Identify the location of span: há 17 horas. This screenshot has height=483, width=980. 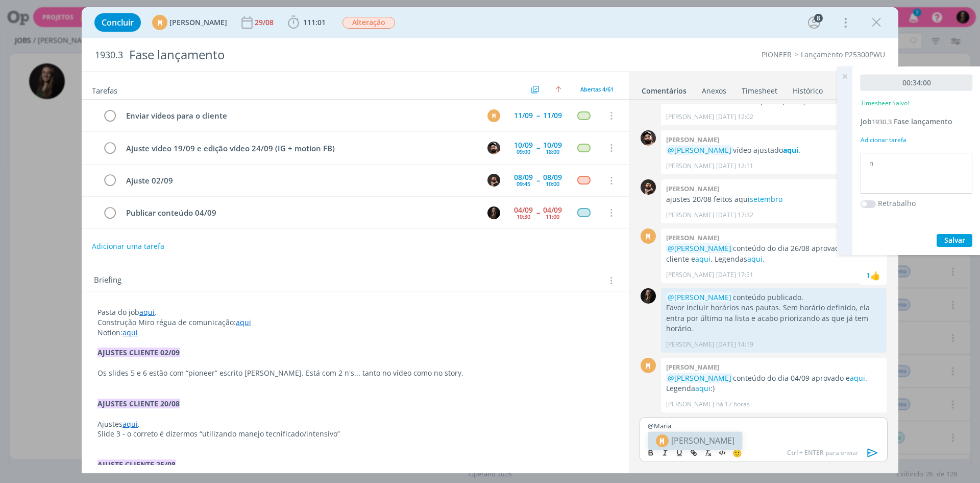
(733, 404).